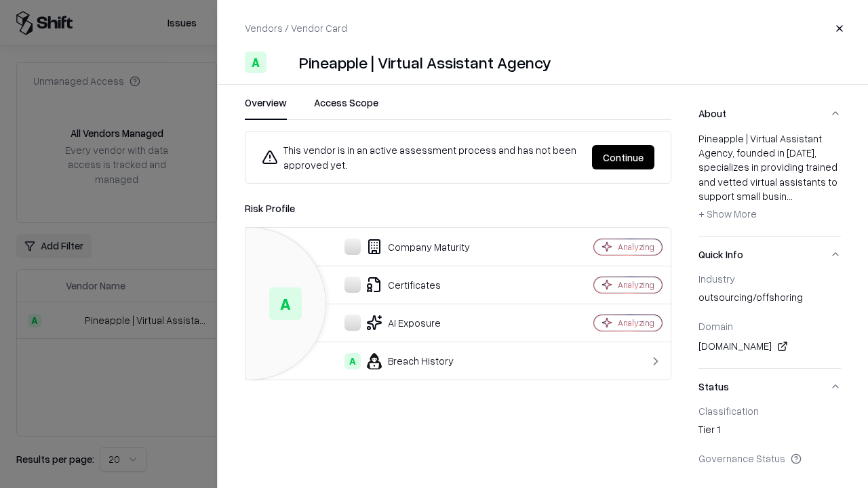 This screenshot has height=488, width=868. What do you see at coordinates (769, 326) in the screenshot?
I see `div: Domain` at bounding box center [769, 326].